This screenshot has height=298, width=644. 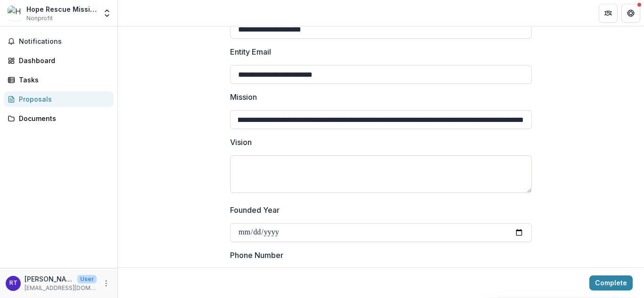 I want to click on p: Founded Year, so click(x=254, y=210).